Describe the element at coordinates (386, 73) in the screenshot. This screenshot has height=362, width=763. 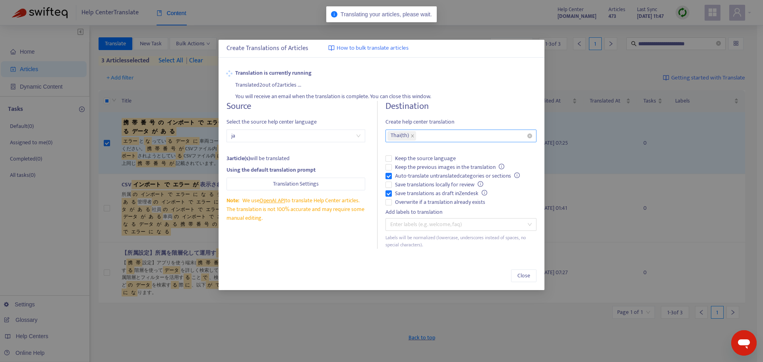
I see `strong: Translation is currently running` at that location.